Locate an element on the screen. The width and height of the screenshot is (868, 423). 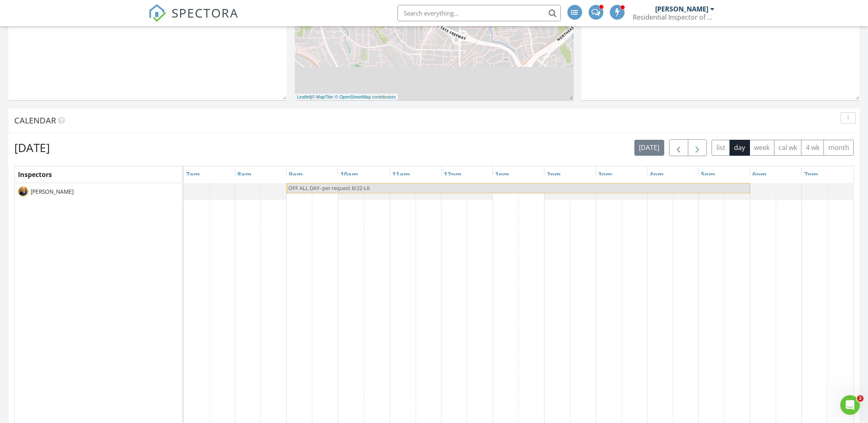
img: 220ec4b01c970b2398eac5a610f85180483fc235.jpg is located at coordinates (23, 191).